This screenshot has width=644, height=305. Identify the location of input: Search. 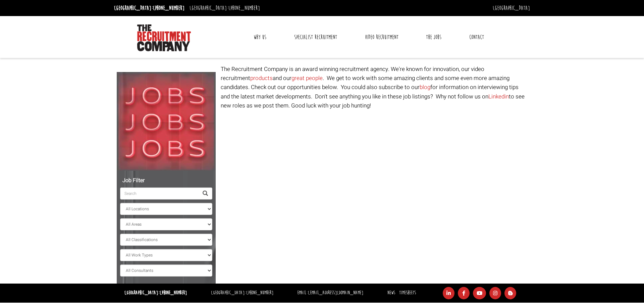
(159, 193).